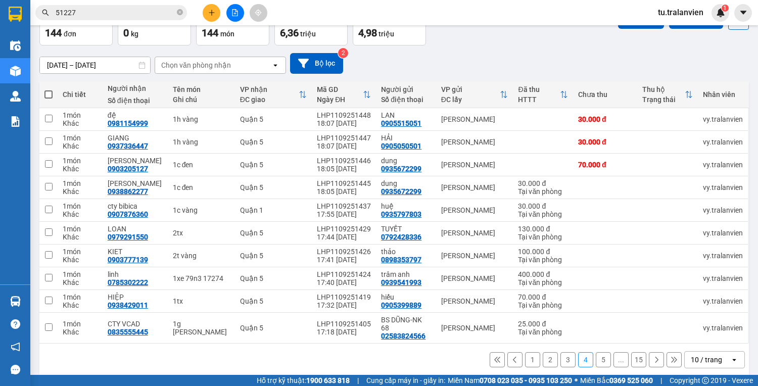  Describe the element at coordinates (311, 27) in the screenshot. I see `button: Đã thu6,36 triệu` at that location.